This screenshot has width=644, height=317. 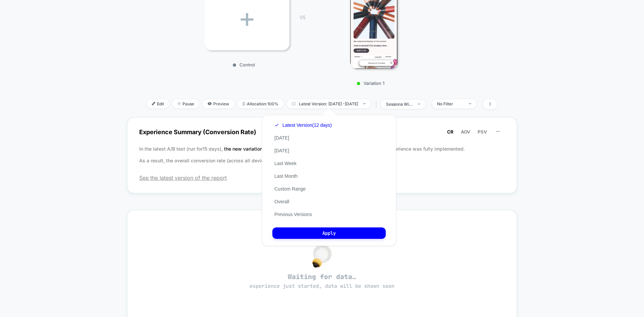 I want to click on span: Edit, so click(x=158, y=103).